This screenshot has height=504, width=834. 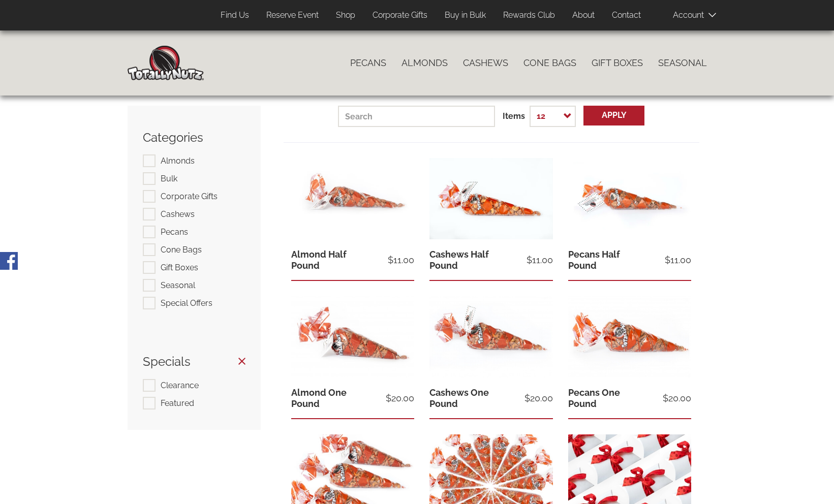 What do you see at coordinates (292, 15) in the screenshot?
I see `a: Reserve Event` at bounding box center [292, 15].